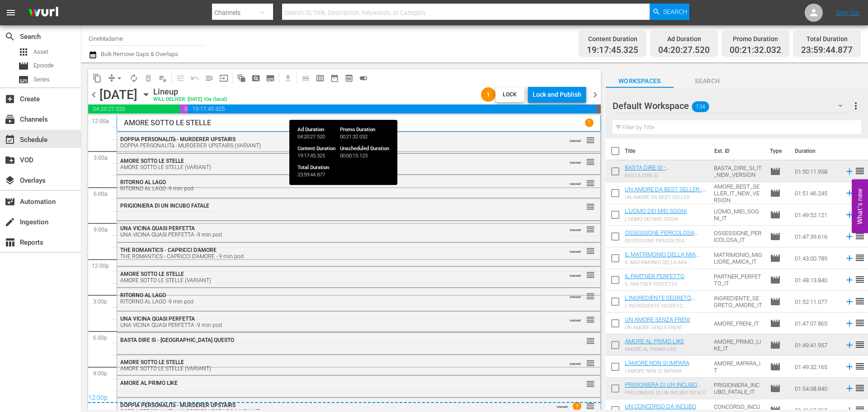  What do you see at coordinates (97, 78) in the screenshot?
I see `span: content_copy` at bounding box center [97, 78].